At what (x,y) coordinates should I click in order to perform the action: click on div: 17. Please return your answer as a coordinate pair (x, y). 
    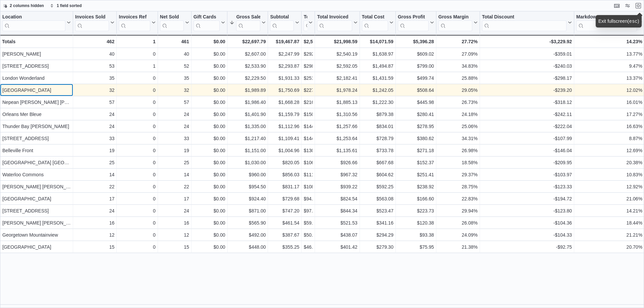
    Looking at the image, I should click on (174, 199).